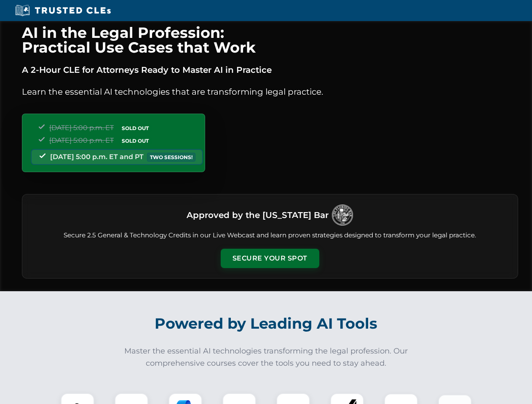 The width and height of the screenshot is (532, 404). Describe the element at coordinates (63, 11) in the screenshot. I see `img: Trusted CLEs` at that location.